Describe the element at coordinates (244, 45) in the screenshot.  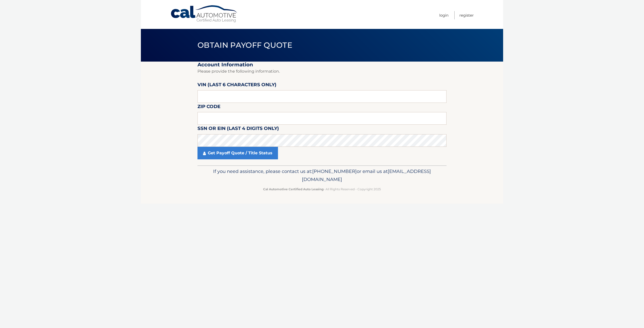
I see `span: Obtain Payoff Quote` at that location.